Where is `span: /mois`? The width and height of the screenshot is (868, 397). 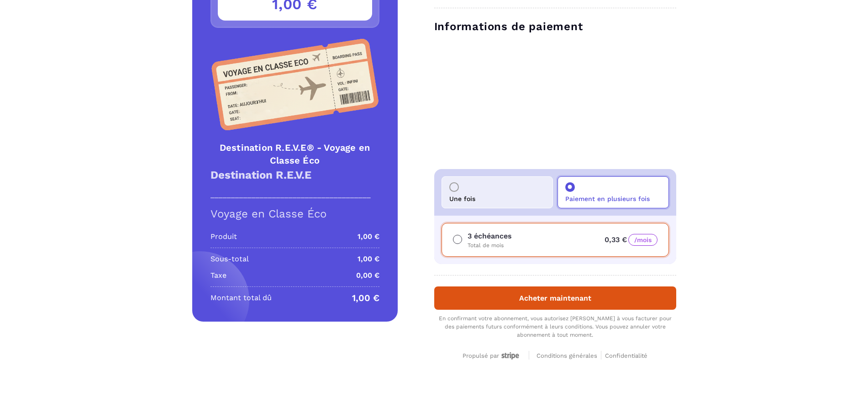
span: /mois is located at coordinates (643, 240).